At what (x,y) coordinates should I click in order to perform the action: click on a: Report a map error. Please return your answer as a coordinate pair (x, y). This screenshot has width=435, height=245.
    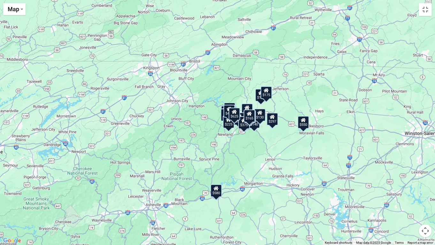
    Looking at the image, I should click on (421, 243).